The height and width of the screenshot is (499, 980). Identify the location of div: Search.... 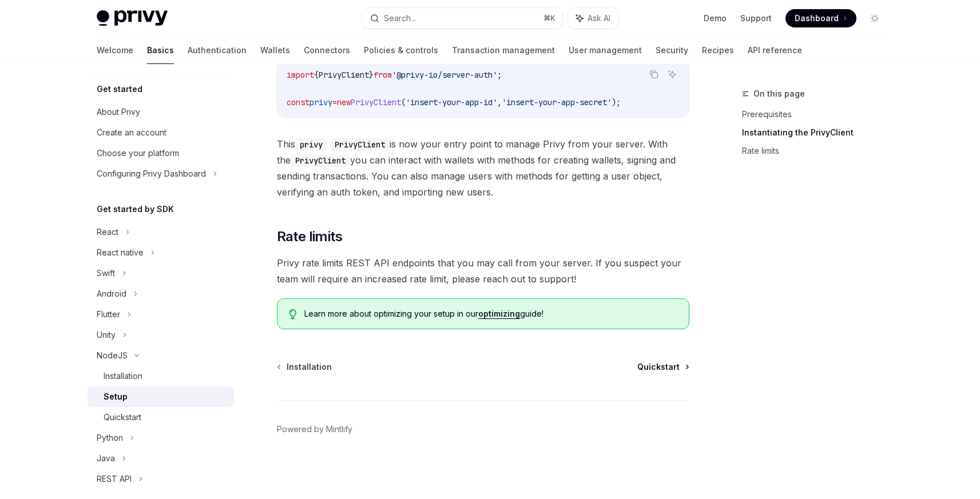
(400, 19).